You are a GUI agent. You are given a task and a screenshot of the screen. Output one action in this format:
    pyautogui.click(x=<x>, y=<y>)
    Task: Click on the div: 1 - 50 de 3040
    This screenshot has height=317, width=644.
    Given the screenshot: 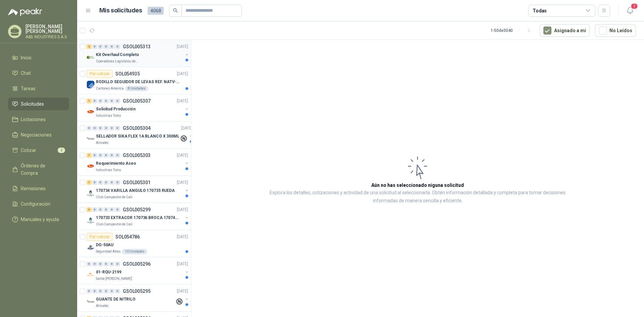 What is the action you would take?
    pyautogui.click(x=512, y=31)
    